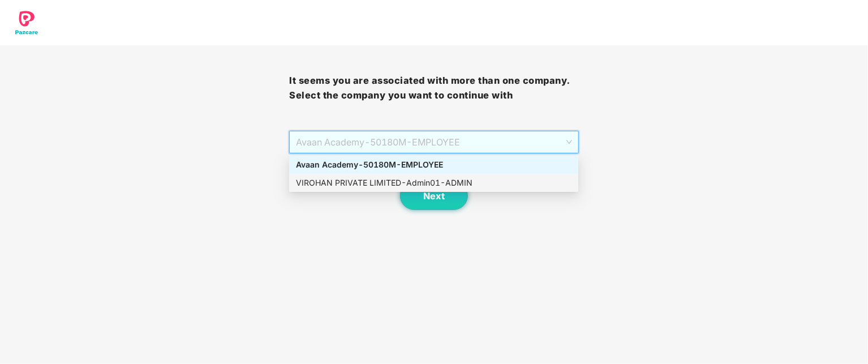 This screenshot has height=364, width=868. I want to click on h3: It seems you are associated with more than one company. Select the company you want to continue with, so click(434, 88).